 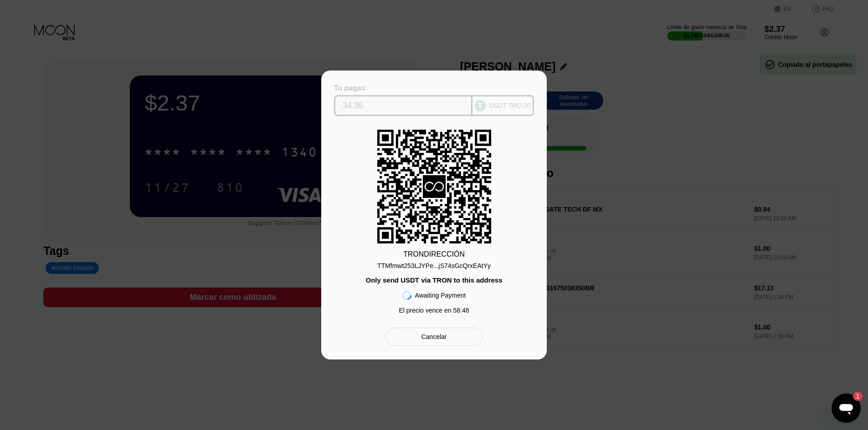 What do you see at coordinates (434, 280) in the screenshot?
I see `div: Only send USDT via TRON to this address` at bounding box center [434, 280].